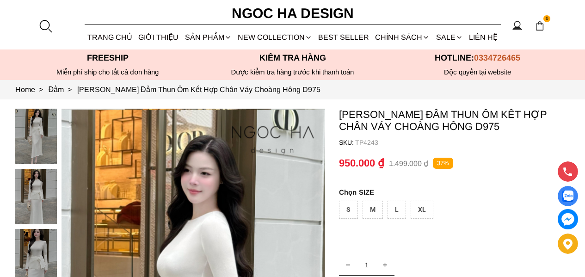  What do you see at coordinates (443, 163) in the screenshot?
I see `p: 37%` at bounding box center [443, 163].